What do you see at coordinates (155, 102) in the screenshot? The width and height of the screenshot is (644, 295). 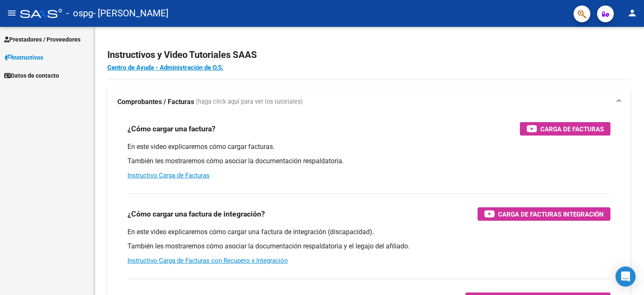 I see `strong: Comprobantes / Facturas` at bounding box center [155, 102].